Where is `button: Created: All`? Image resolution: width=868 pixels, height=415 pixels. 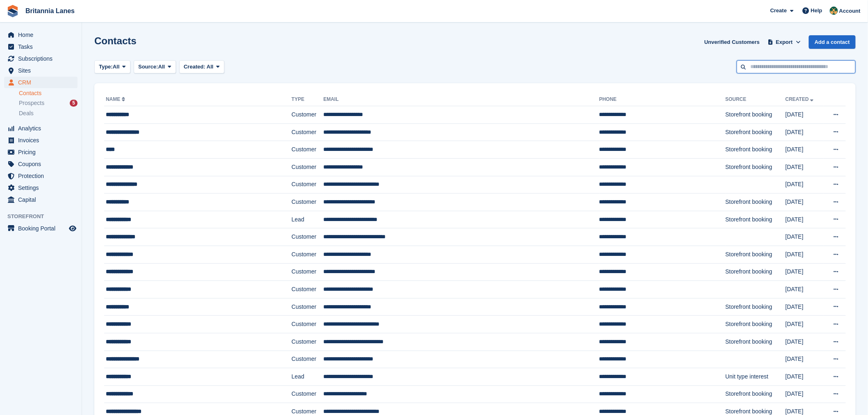
button: Created: All is located at coordinates (202, 67).